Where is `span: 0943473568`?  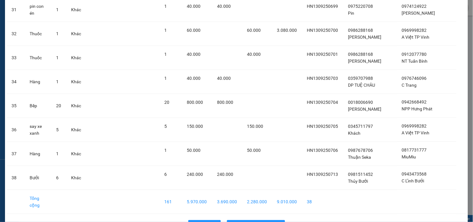
span: 0943473568 is located at coordinates (414, 174).